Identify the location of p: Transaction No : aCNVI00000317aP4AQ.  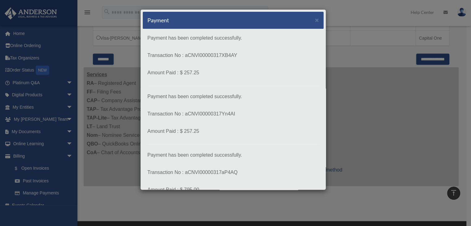
(233, 172).